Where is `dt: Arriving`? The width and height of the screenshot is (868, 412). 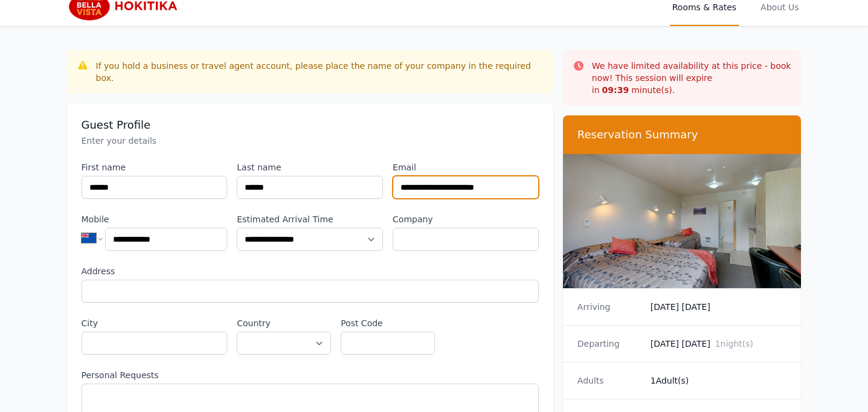
dt: Arriving is located at coordinates (609, 307).